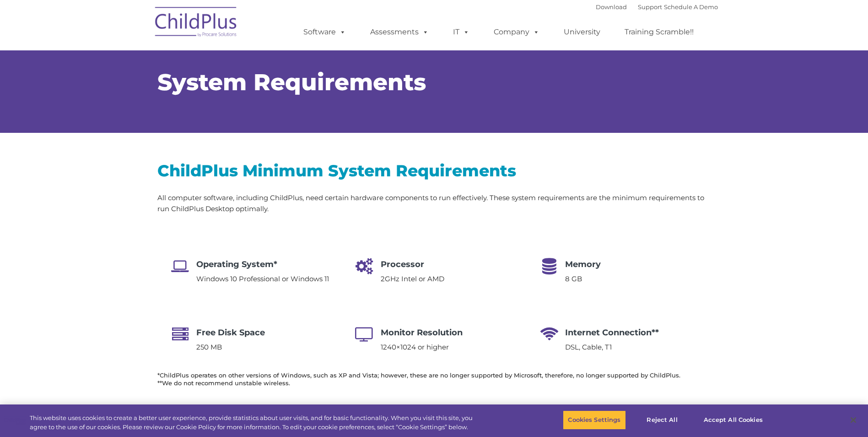  What do you see at coordinates (573, 278) in the screenshot?
I see `span: 8 GB` at bounding box center [573, 278].